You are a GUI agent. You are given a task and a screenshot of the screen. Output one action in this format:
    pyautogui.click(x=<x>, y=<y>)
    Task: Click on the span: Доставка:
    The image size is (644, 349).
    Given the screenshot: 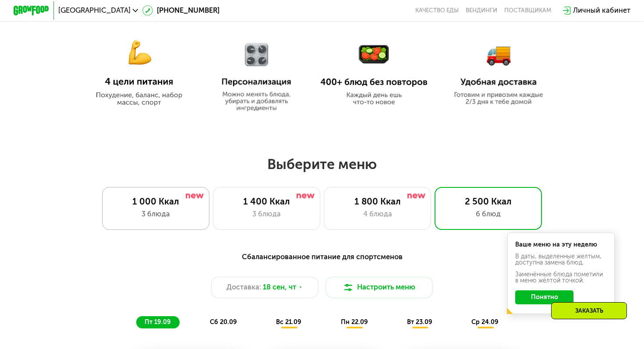 What is the action you would take?
    pyautogui.click(x=244, y=287)
    